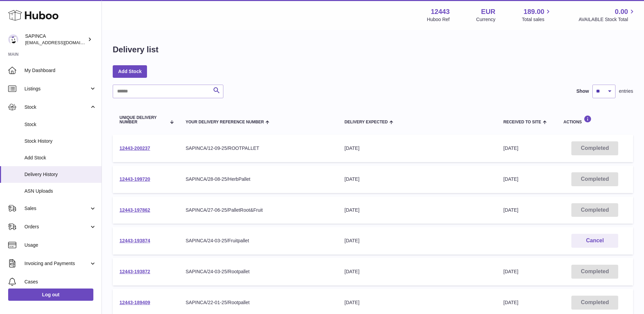  What do you see at coordinates (135, 180) in the screenshot?
I see `a: 12443-199720` at bounding box center [135, 180].